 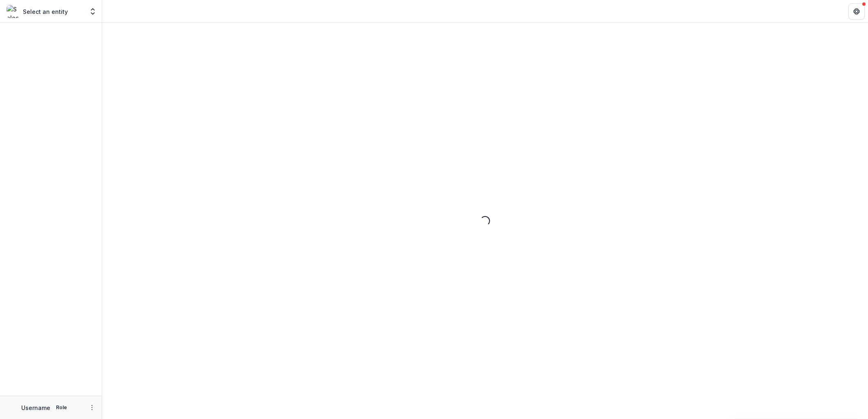 What do you see at coordinates (62, 408) in the screenshot?
I see `p: Role` at bounding box center [62, 408].